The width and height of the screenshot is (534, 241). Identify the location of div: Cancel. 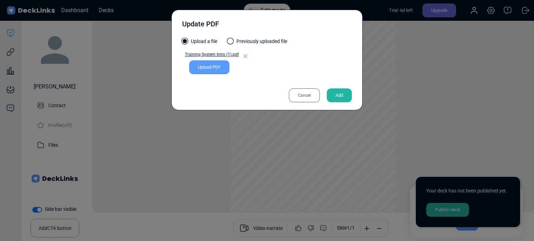
(304, 96).